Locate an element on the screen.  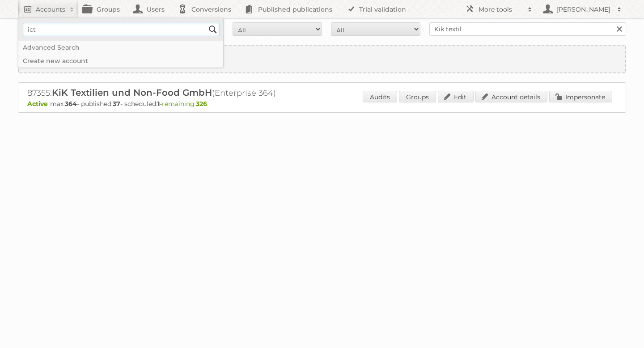
strong: 326 is located at coordinates (201, 104).